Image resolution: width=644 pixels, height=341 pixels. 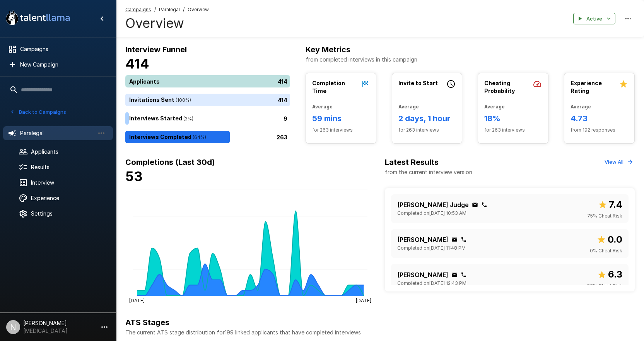 What do you see at coordinates (605, 286) in the screenshot?
I see `span: 63 % Cheat Risk` at bounding box center [605, 286].